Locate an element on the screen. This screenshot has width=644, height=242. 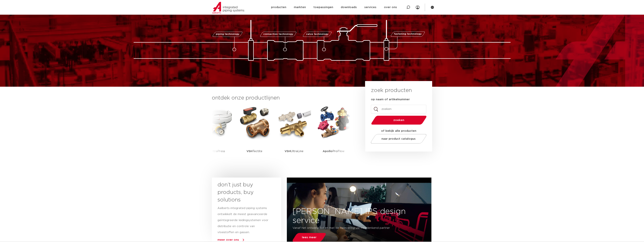
h3: don’t just buy products, buy solutions is located at coordinates (243, 193).